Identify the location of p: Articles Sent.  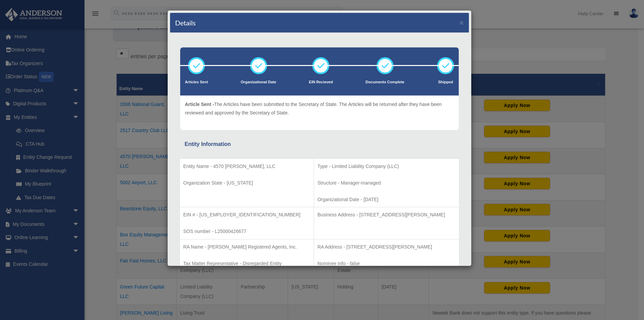
(197, 82).